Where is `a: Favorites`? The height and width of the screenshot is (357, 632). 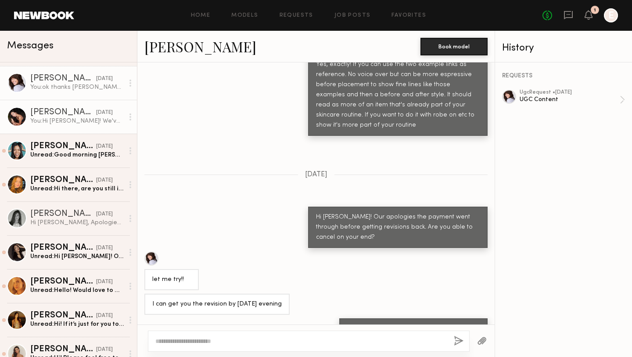 a: Favorites is located at coordinates (409, 15).